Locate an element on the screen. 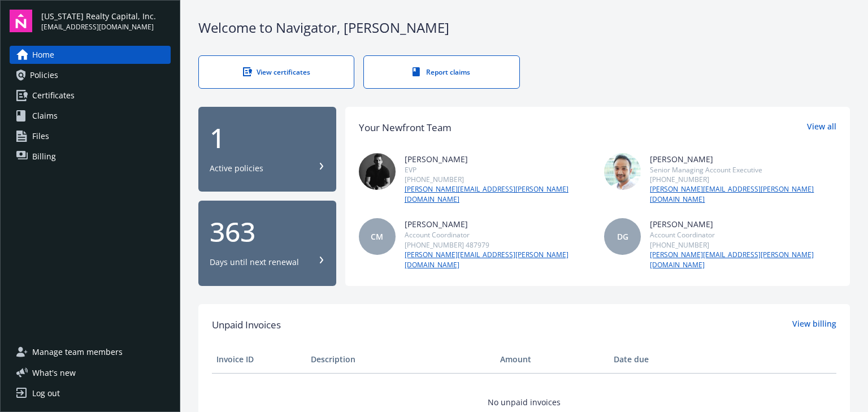  div: Your Newfront Team is located at coordinates (405, 128).